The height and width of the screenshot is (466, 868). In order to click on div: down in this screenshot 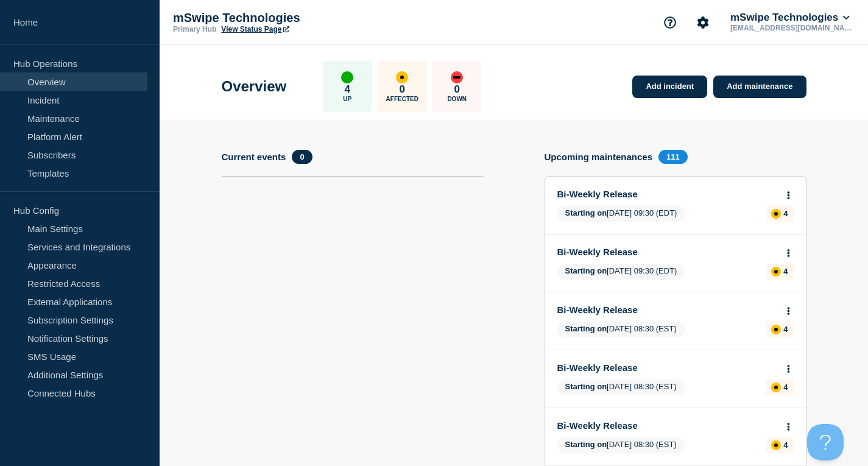, I will do `click(457, 77)`.